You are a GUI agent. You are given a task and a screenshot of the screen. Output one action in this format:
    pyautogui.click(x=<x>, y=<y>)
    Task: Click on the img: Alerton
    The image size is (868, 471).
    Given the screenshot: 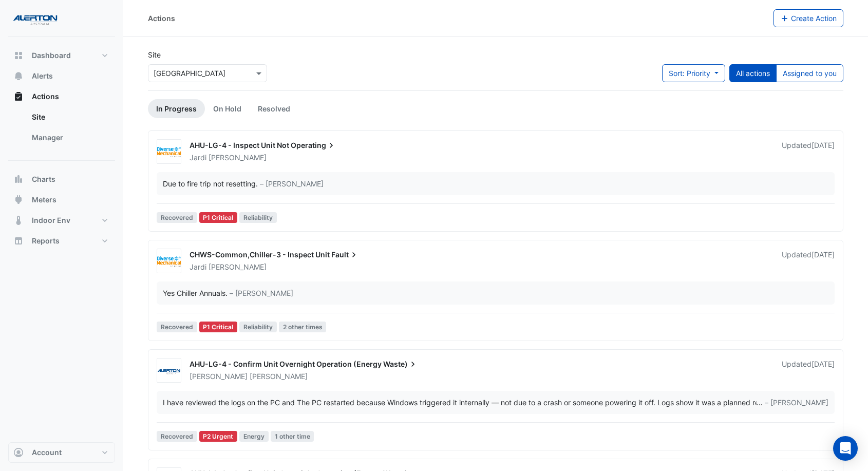 What is the action you would take?
    pyautogui.click(x=169, y=370)
    